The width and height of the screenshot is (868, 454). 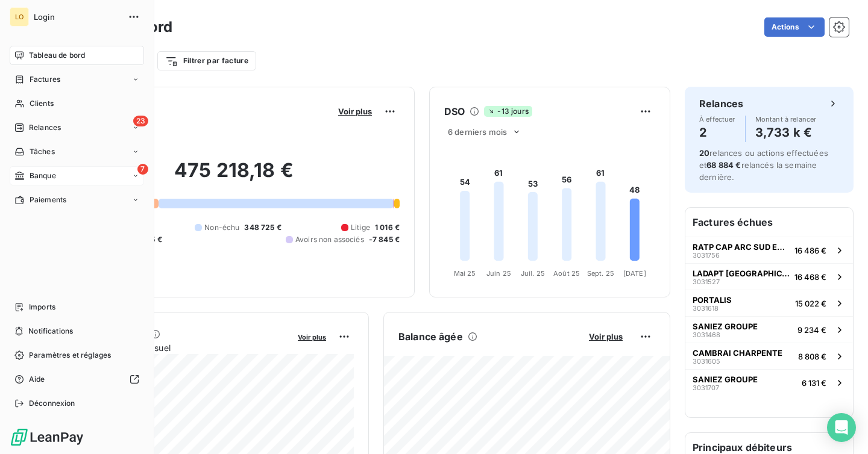 What do you see at coordinates (77, 380) in the screenshot?
I see `a: Aide` at bounding box center [77, 380].